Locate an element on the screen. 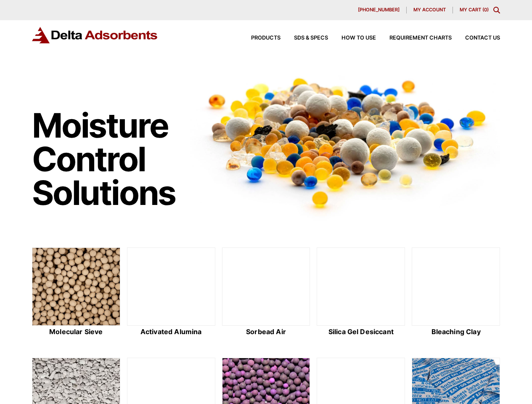  a: My account is located at coordinates (430, 10).